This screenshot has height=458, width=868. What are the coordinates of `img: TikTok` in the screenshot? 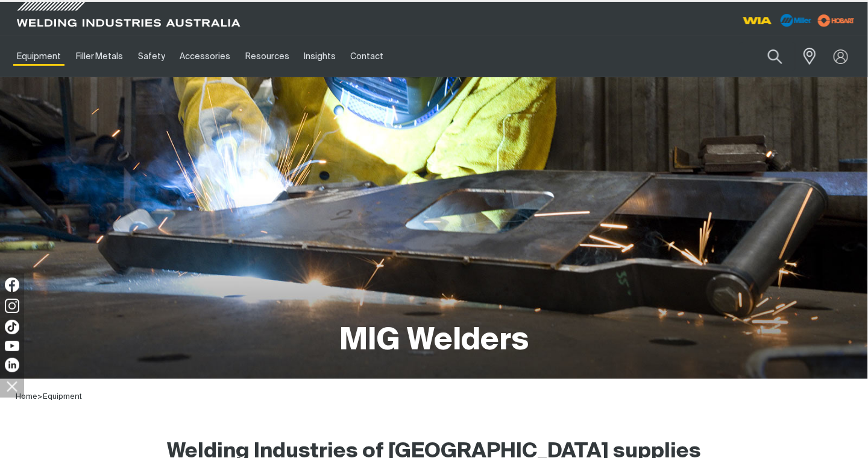 It's located at (12, 327).